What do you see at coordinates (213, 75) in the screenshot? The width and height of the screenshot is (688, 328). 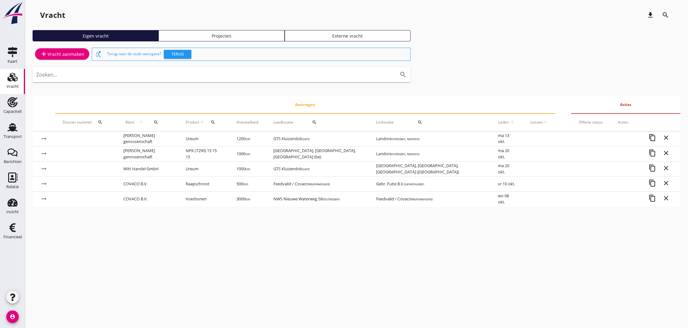 I see `input: Zoeken...` at bounding box center [213, 75].